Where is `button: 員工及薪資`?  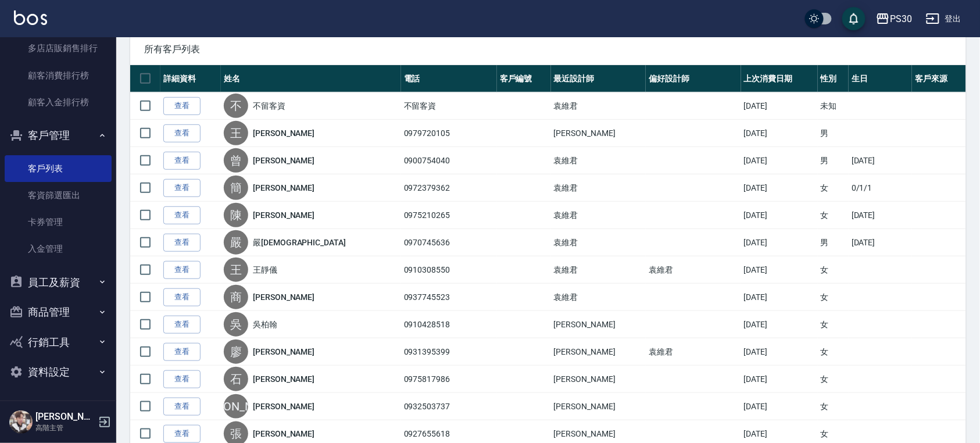 button: 員工及薪資 is located at coordinates (58, 283).